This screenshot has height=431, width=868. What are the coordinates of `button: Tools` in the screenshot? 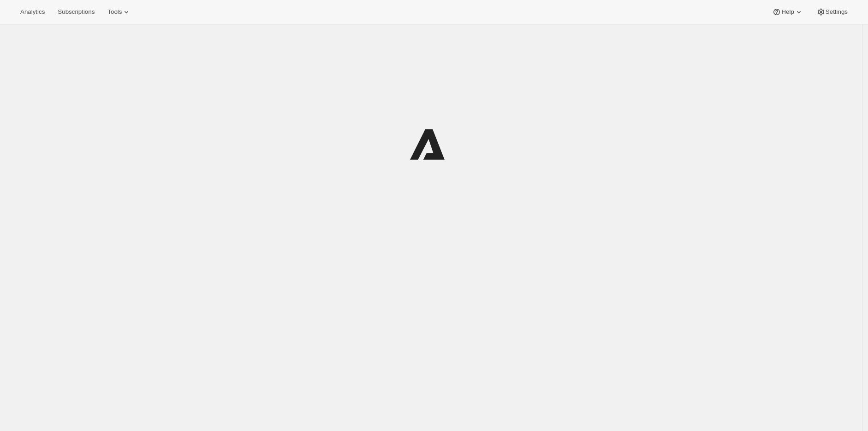 It's located at (119, 12).